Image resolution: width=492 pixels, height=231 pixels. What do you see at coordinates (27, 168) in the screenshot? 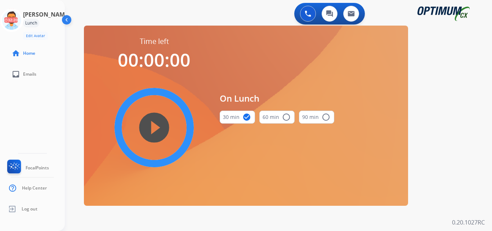
I see `a: FocalPoints` at bounding box center [27, 168].